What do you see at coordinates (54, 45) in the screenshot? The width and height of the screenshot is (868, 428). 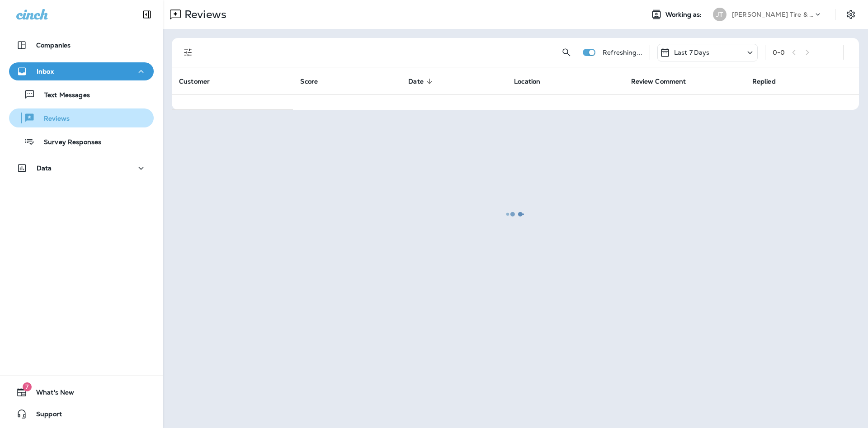 I see `p: Companies` at bounding box center [54, 45].